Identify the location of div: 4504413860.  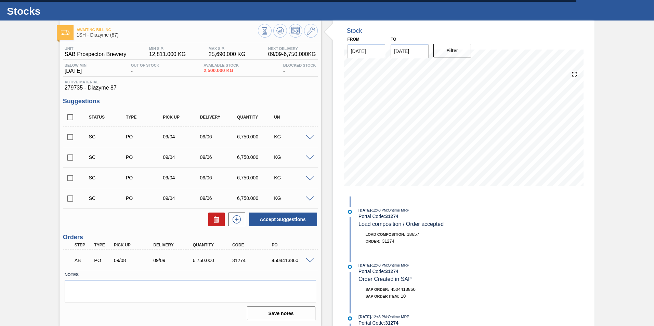
(292, 261).